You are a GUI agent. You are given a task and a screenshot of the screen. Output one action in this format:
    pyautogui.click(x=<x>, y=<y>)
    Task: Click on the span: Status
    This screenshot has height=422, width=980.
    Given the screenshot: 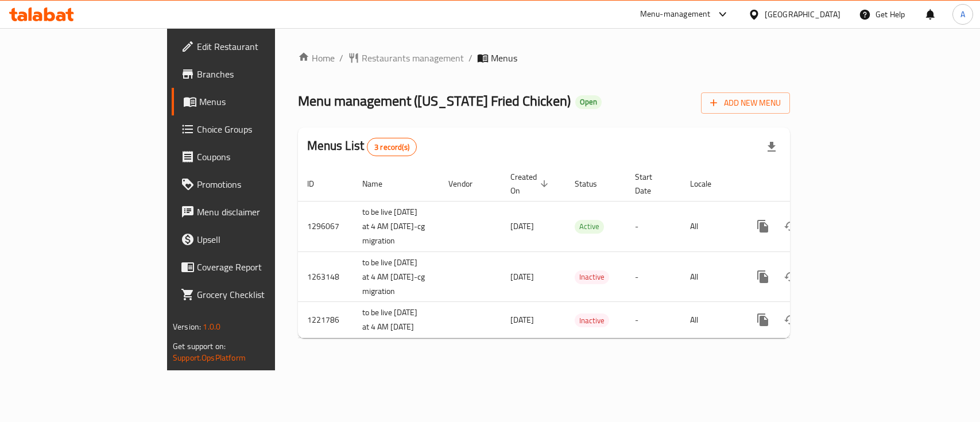 What is the action you would take?
    pyautogui.click(x=593, y=184)
    